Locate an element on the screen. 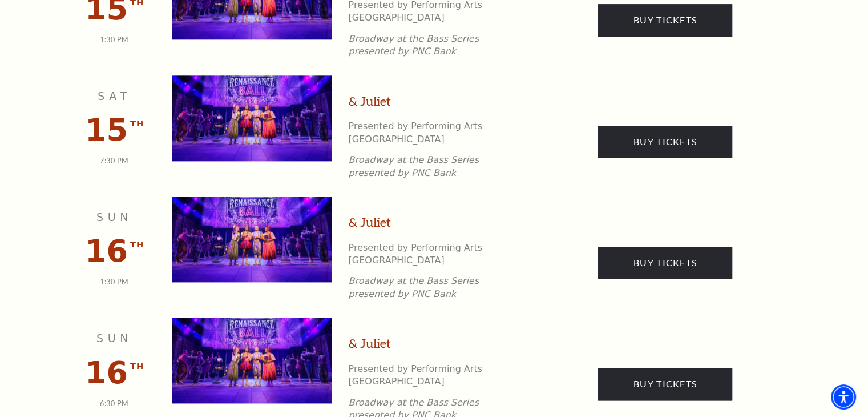 Image resolution: width=868 pixels, height=417 pixels. div: Accessibility Menu is located at coordinates (843, 397).